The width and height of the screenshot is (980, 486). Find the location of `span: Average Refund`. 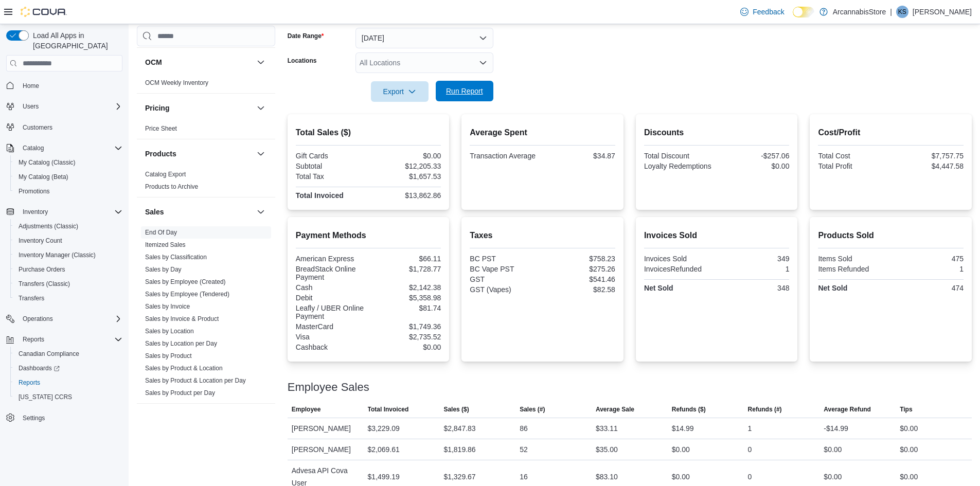

span: Average Refund is located at coordinates (847, 409).